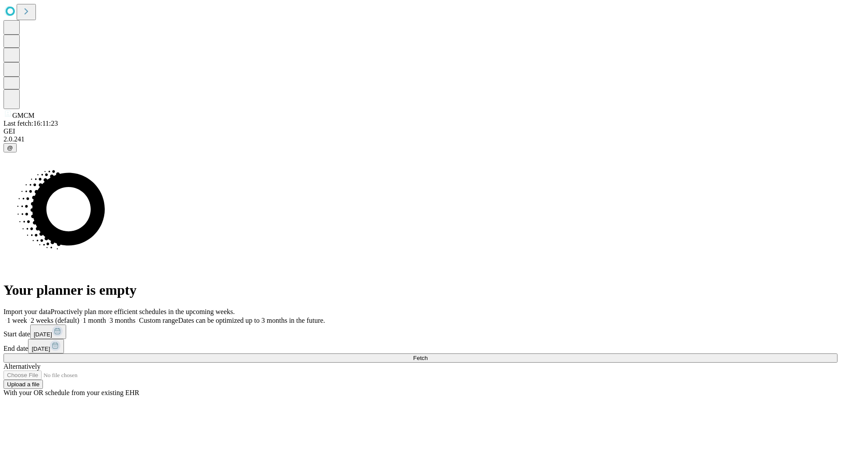 This screenshot has height=473, width=841. Describe the element at coordinates (143, 311) in the screenshot. I see `span: Proactively plan more efficient schedules in the upcoming weeks.` at that location.